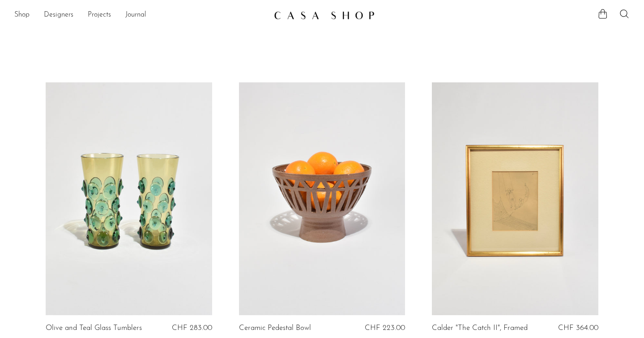  I want to click on ul: NEW HEADER MENU, so click(140, 15).